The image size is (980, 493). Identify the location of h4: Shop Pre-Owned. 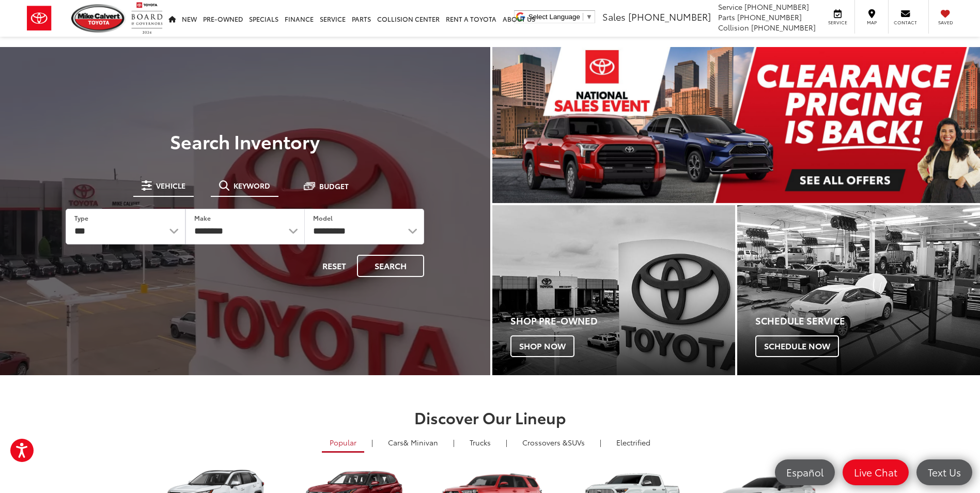
(623, 321).